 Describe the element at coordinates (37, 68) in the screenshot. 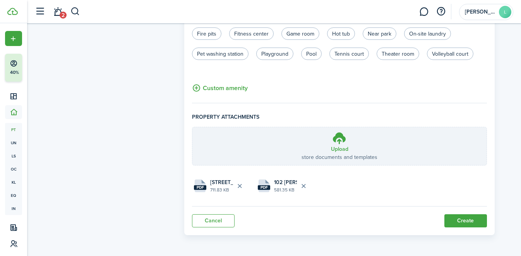

I see `button: 40%` at that location.